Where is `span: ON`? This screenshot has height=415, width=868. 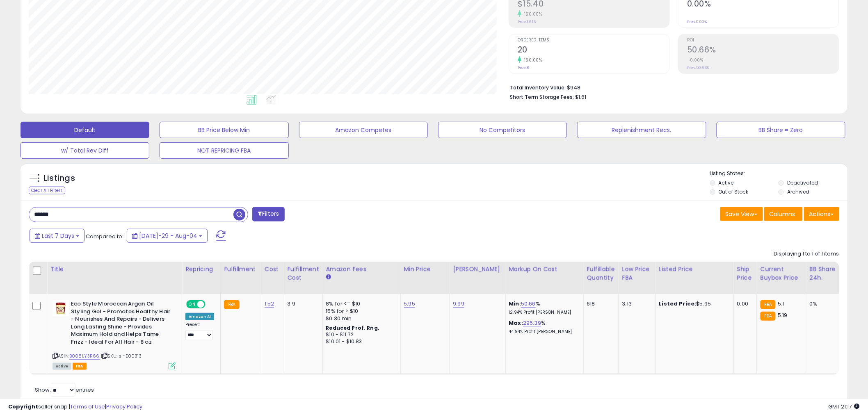
span: ON is located at coordinates (192, 304).